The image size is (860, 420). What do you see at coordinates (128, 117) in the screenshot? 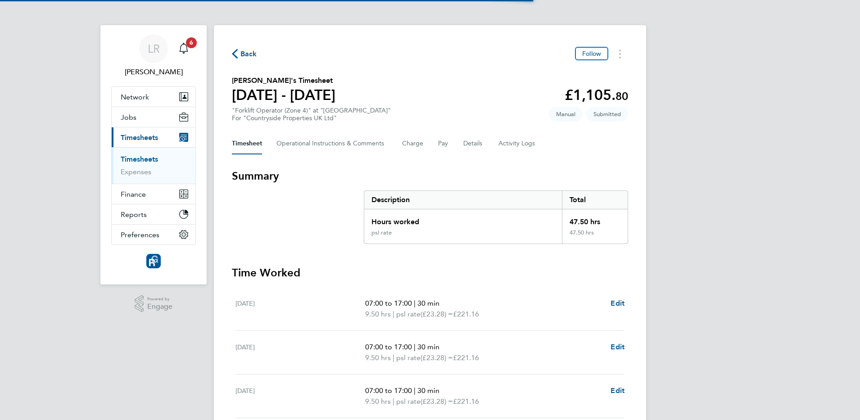
I see `span: Jobs` at bounding box center [128, 117].